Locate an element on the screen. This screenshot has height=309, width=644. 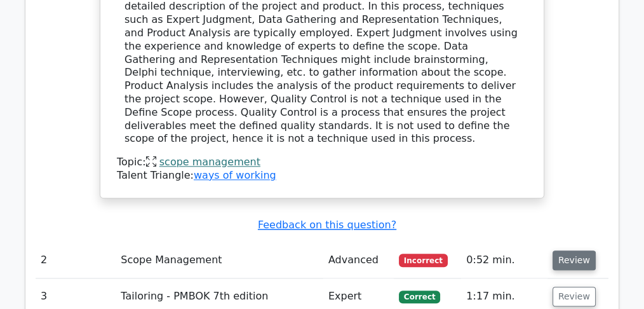
u: Feedback on this question? is located at coordinates (327, 225).